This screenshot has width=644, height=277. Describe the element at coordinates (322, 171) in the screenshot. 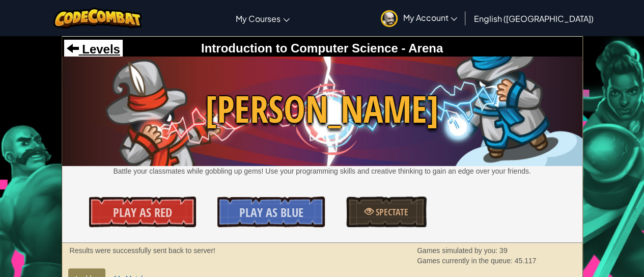

I see `p: Battle your classmates while gobbling up gems! Use your programming skills and creative thinking ...` at that location.